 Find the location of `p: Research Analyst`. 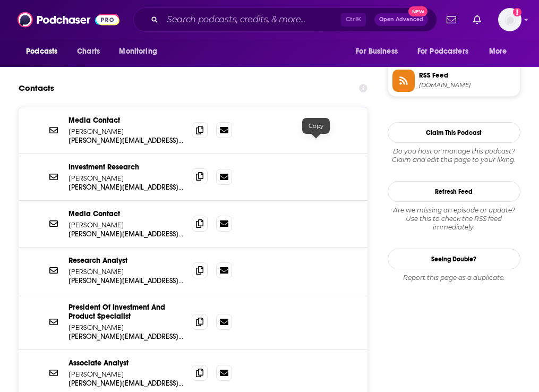

p: Research Analyst is located at coordinates (126, 261).